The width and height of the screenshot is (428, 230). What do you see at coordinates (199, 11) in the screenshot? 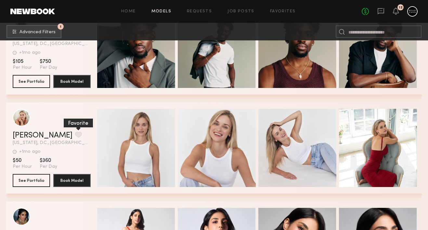
I see `a: Requests` at bounding box center [199, 11].